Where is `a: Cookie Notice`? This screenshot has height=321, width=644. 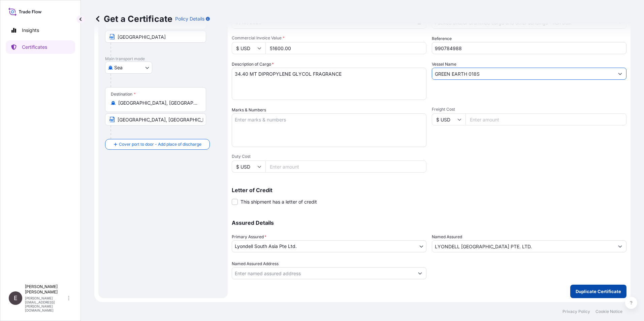
a: Cookie Notice is located at coordinates (609, 311).